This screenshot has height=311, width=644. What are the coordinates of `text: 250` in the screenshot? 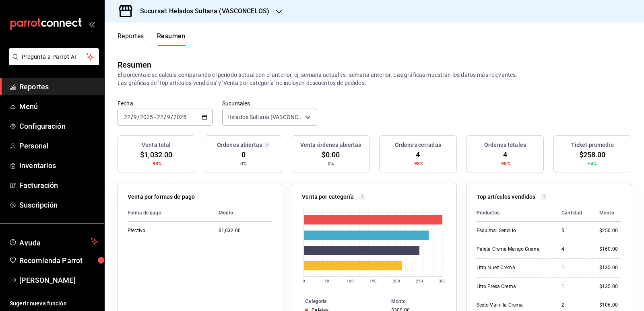 It's located at (419, 281).